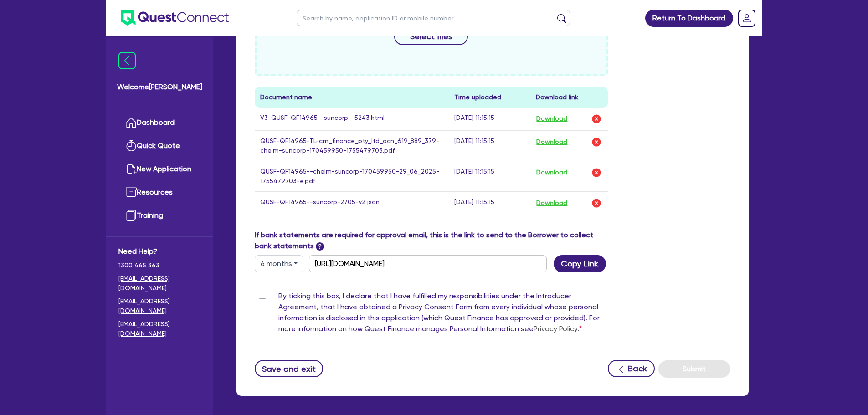 Image resolution: width=868 pixels, height=415 pixels. I want to click on span: Need Help?, so click(160, 251).